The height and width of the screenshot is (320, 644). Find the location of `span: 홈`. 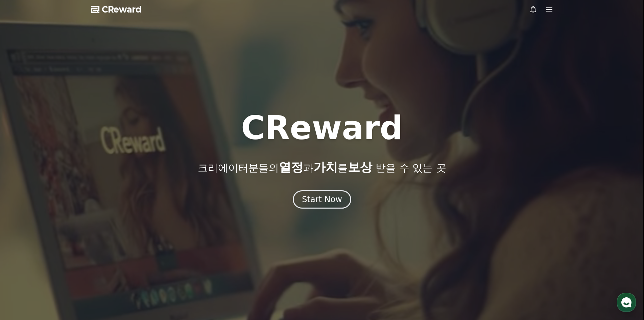

span: 홈 is located at coordinates (23, 228).